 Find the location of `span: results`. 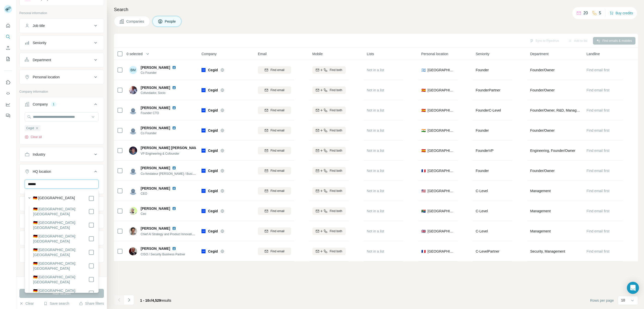

span: results is located at coordinates (156, 300).